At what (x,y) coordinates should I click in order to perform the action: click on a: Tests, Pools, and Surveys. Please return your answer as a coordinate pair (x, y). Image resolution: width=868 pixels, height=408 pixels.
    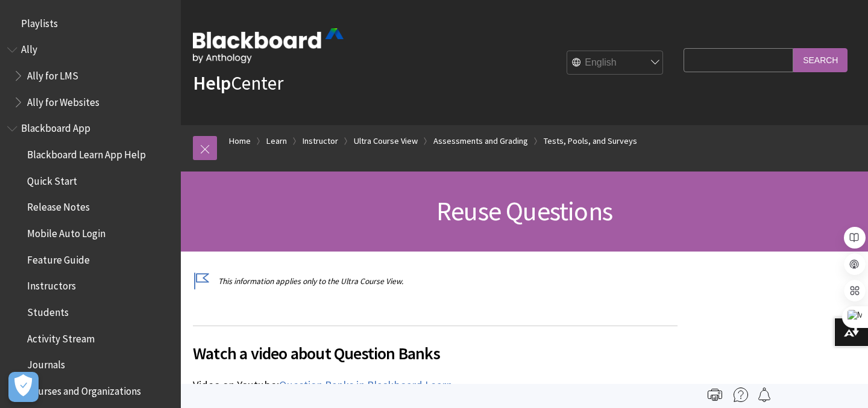
    Looking at the image, I should click on (590, 141).